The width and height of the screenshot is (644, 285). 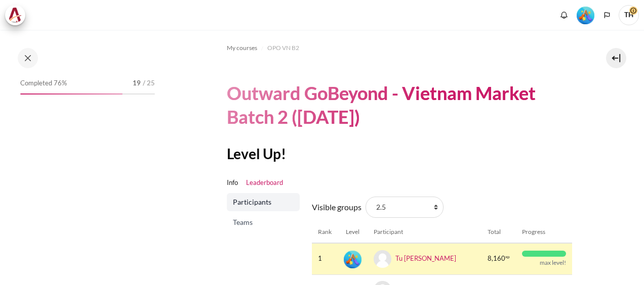 What do you see at coordinates (585, 15) in the screenshot?
I see `a: Level #5` at bounding box center [585, 15].